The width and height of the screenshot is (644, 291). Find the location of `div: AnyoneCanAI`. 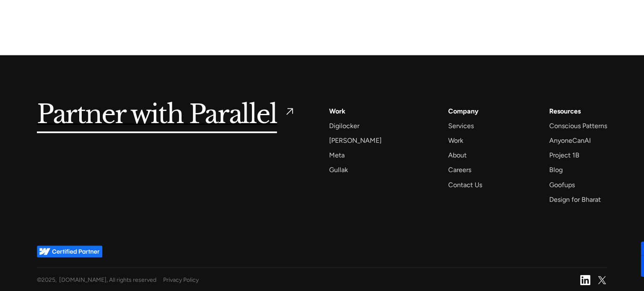

div: AnyoneCanAI is located at coordinates (570, 141).